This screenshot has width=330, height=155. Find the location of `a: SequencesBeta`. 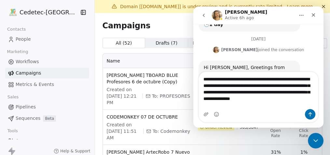

a: SequencesBeta is located at coordinates (47, 118).